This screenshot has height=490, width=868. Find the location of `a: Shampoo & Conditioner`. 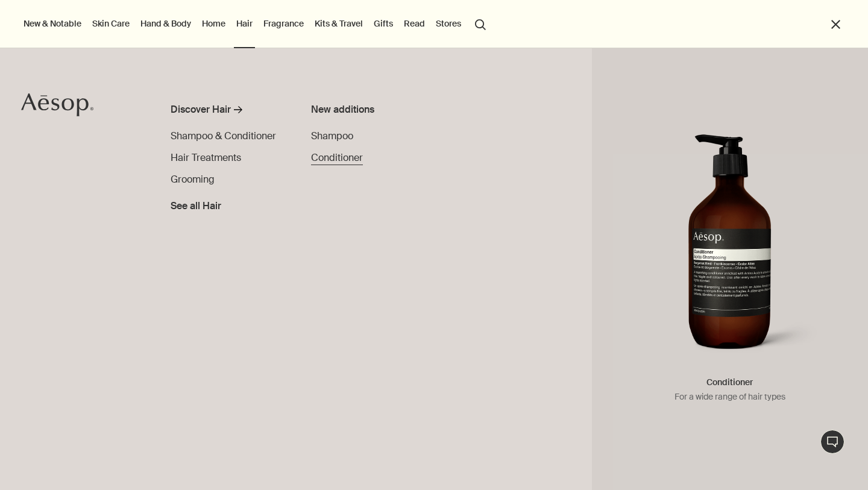

a: Shampoo & Conditioner is located at coordinates (224, 136).